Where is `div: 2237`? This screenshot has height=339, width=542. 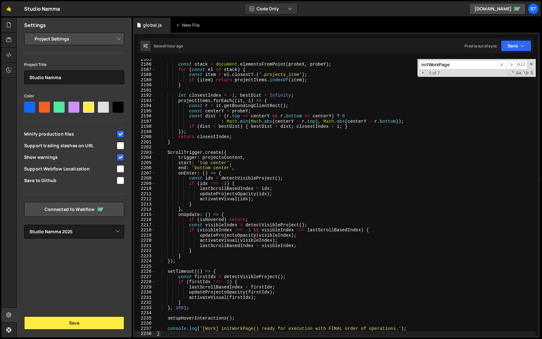
div: 2237 is located at coordinates (145, 328).